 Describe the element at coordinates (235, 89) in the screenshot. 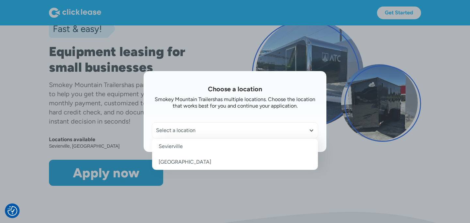

I see `h1: Choose a location` at that location.